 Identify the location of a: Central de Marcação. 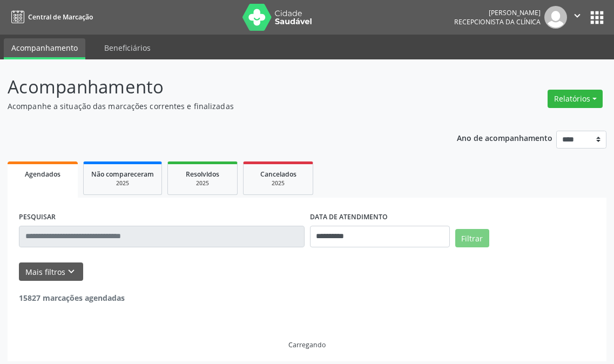
(50, 17).